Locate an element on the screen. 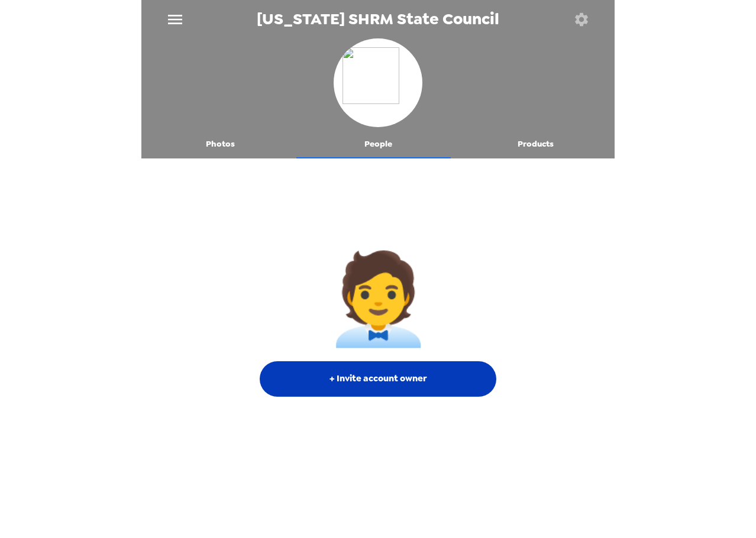 The image size is (756, 538). button: People is located at coordinates (378, 144).